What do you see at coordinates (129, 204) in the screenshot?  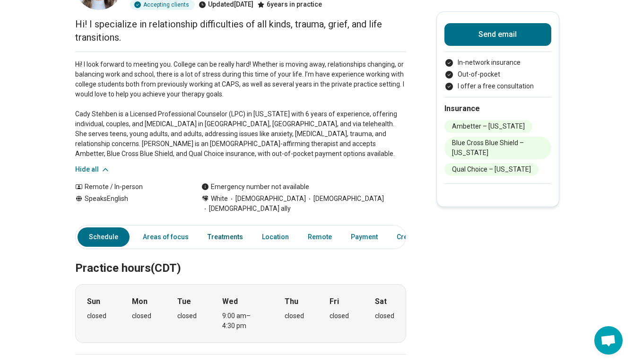 I see `div: Speaks English` at bounding box center [129, 204].